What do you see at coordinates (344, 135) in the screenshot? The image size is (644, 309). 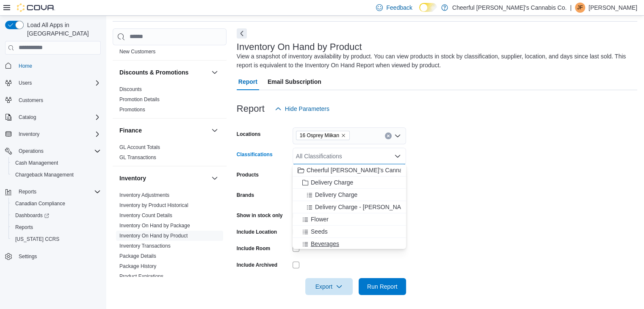 I see `button: Remove 16 Osprey Miikan from selection in this group` at bounding box center [344, 135].